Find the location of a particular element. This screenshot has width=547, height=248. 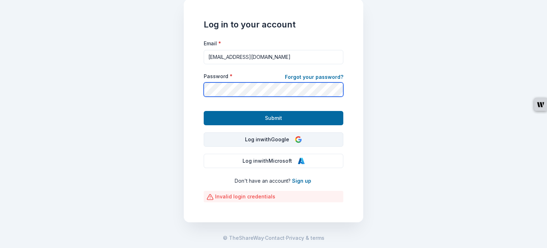

h1: Log in to your account is located at coordinates (274, 25).